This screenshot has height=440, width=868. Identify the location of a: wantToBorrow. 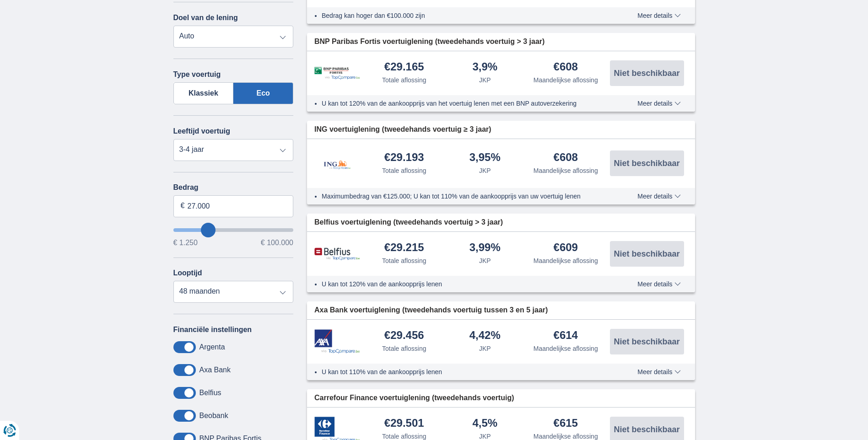
(233, 230).